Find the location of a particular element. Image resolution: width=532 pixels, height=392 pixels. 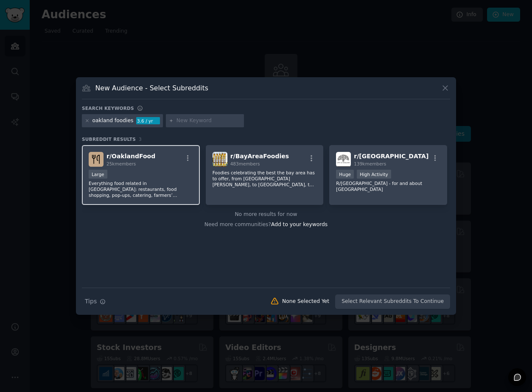

button: Tips is located at coordinates (95, 301).